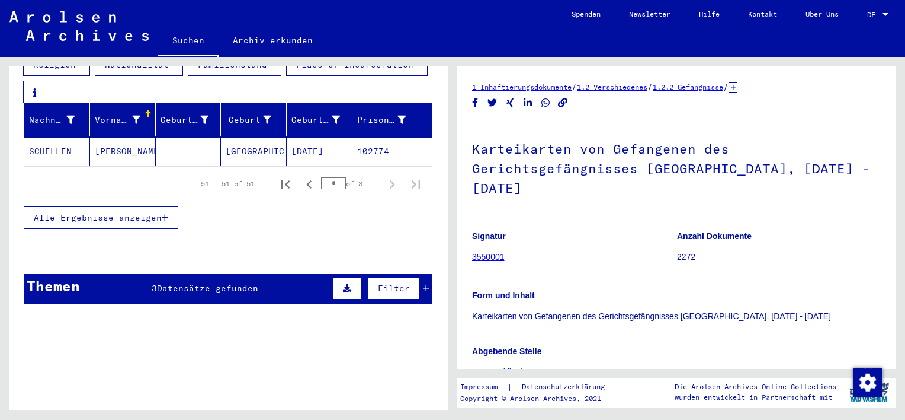 The width and height of the screenshot is (905, 420). I want to click on button: First page, so click(286, 184).